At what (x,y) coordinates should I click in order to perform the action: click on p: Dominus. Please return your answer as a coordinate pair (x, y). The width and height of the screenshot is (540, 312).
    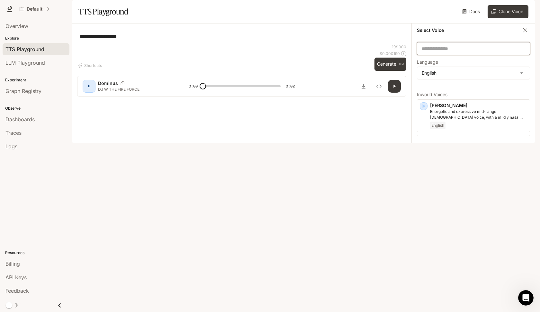
    Looking at the image, I should click on (108, 83).